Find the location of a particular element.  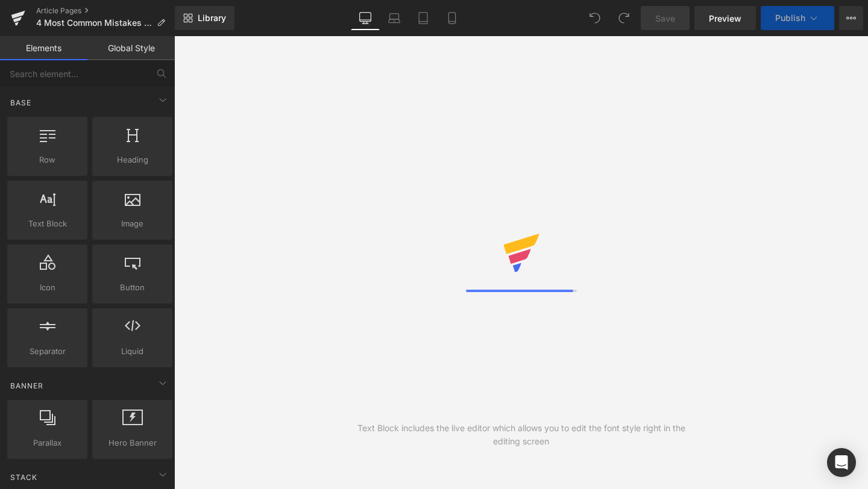

span: Hero Banner is located at coordinates (132, 443).